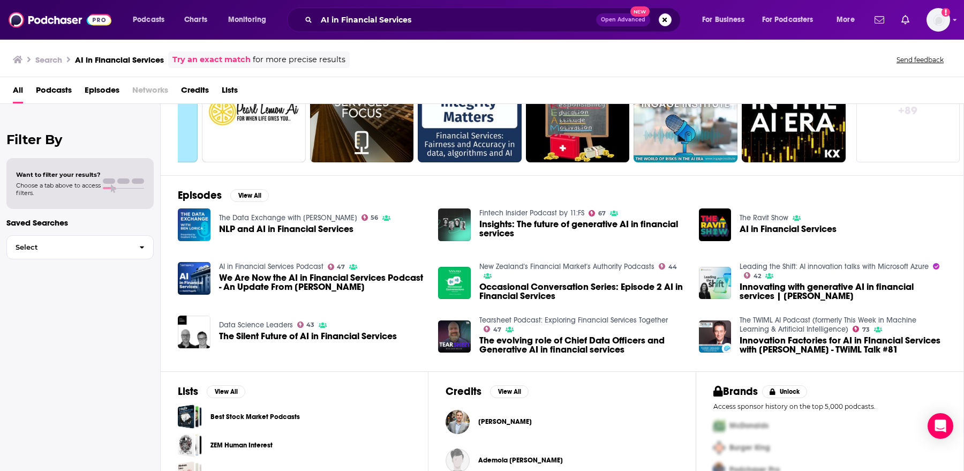 The height and width of the screenshot is (471, 964). I want to click on input: Search podcasts, credits, & more..., so click(456, 20).